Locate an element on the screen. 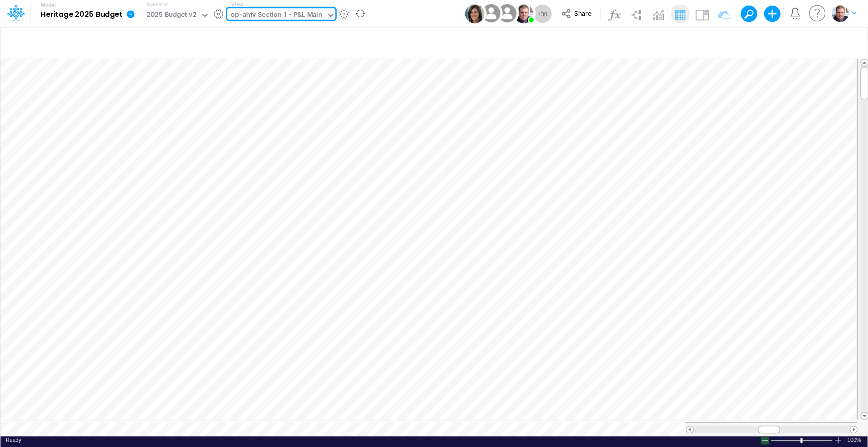  input: Type a title here is located at coordinates (327, 42).